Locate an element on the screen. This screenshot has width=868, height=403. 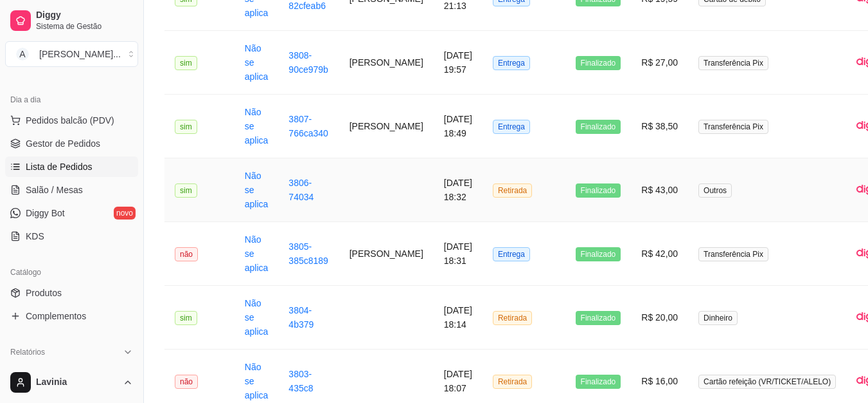
span: Cartão refeição (VR/TICKET/ALELO) is located at coordinates (767, 381).